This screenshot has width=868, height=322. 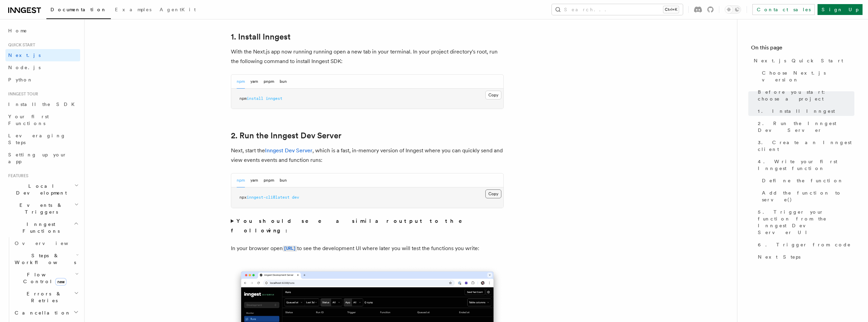 What do you see at coordinates (50, 244) in the screenshot?
I see `span: Overview` at bounding box center [50, 244].